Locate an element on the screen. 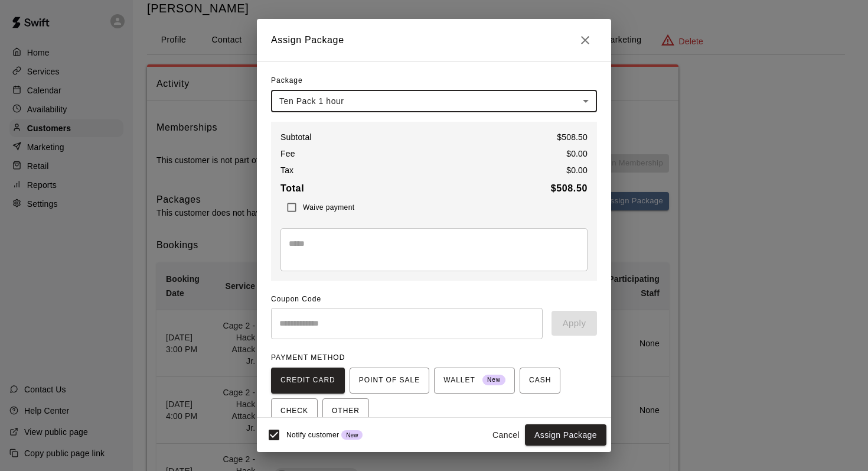  button: CREDIT CARD is located at coordinates (307, 381).